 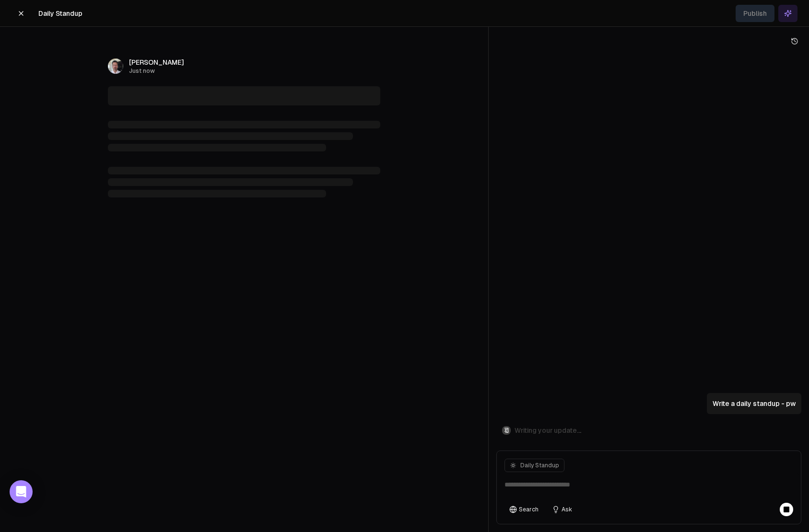 I want to click on p: Writing your update..., so click(x=548, y=430).